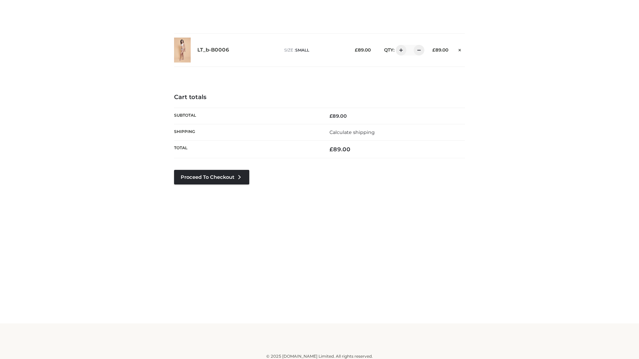 The image size is (639, 359). What do you see at coordinates (182, 50) in the screenshot?
I see `img: LT_b-B0006 - SMALL` at bounding box center [182, 50].